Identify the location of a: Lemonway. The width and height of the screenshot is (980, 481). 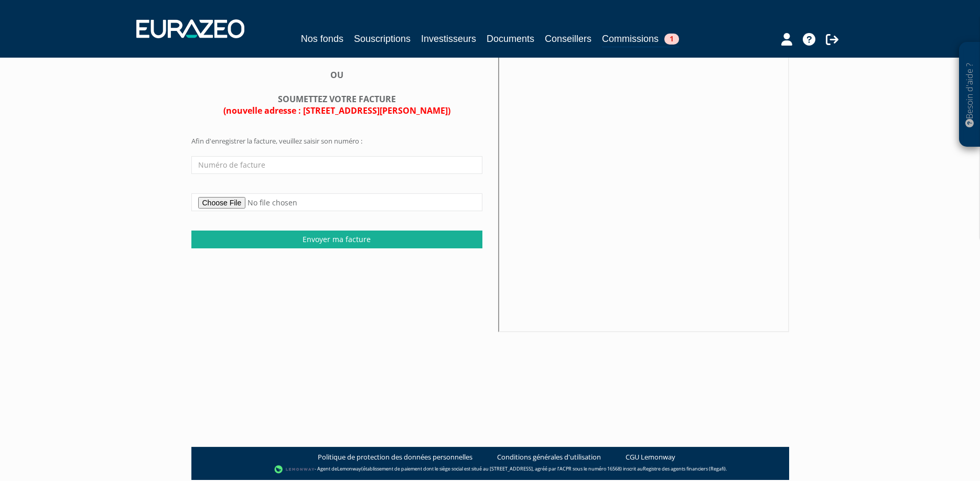
(349, 468).